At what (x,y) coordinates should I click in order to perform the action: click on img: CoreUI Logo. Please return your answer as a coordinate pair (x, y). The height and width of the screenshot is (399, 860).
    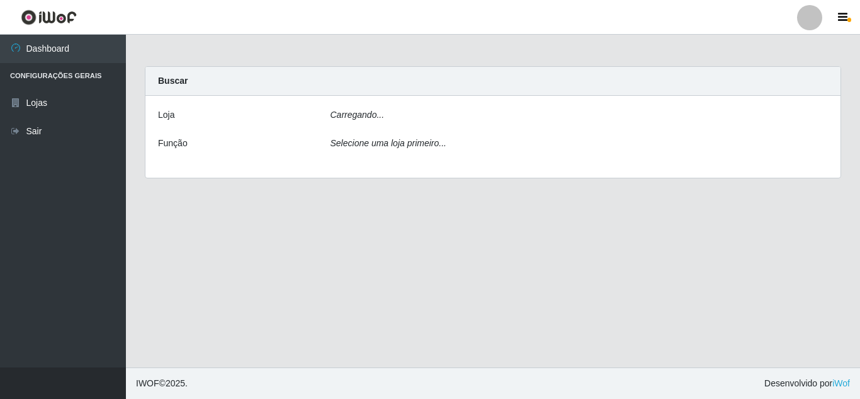
    Looking at the image, I should click on (48, 17).